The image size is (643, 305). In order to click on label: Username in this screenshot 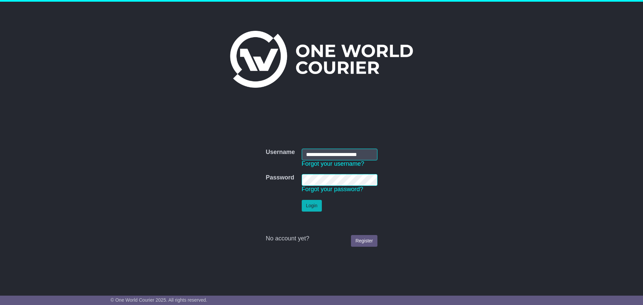, I will do `click(280, 152)`.